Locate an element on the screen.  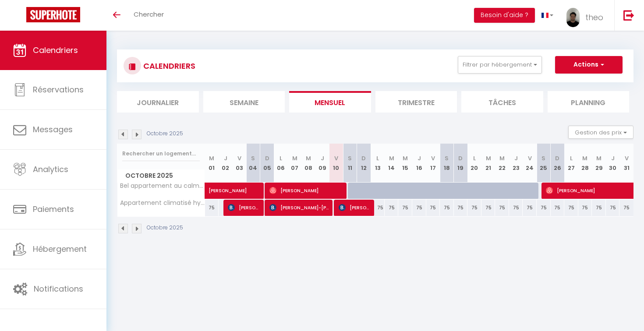
span: Chercher is located at coordinates (148, 14).